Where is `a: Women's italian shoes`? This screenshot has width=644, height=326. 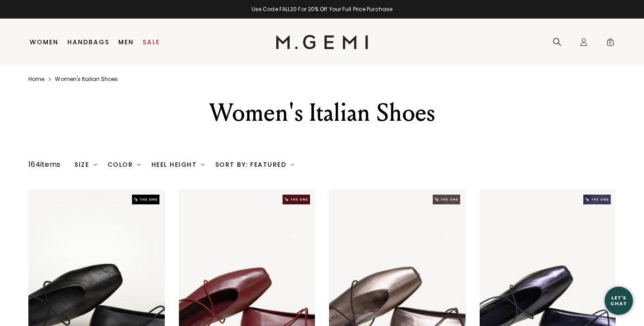
a: Women's italian shoes is located at coordinates (86, 79).